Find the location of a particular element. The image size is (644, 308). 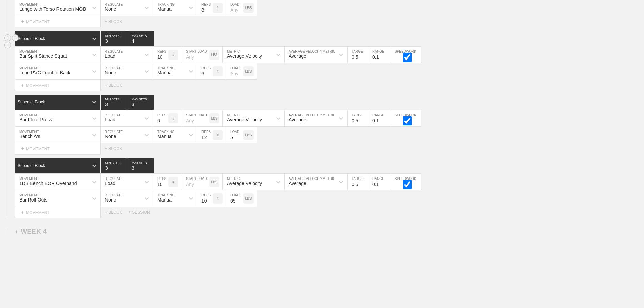

div: + SESSION is located at coordinates (142, 213).